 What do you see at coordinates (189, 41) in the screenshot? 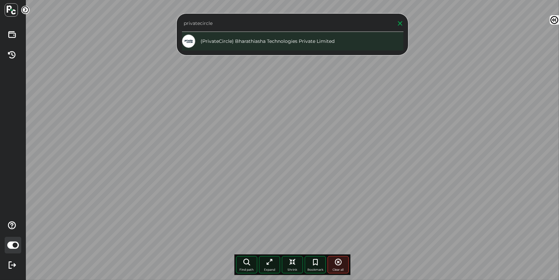
I see `img: (PrivateCircle) Bharathiasha Technologies Private Limited` at bounding box center [189, 41].